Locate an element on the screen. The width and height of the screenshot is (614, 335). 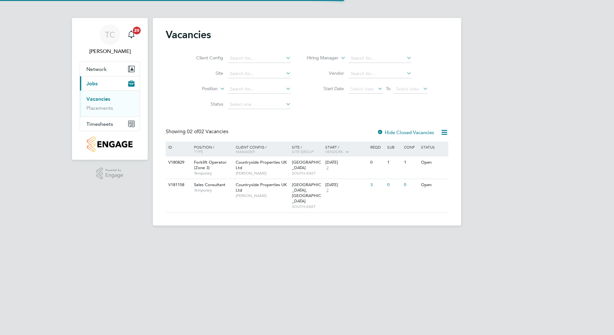
div: 3 is located at coordinates (377, 185).